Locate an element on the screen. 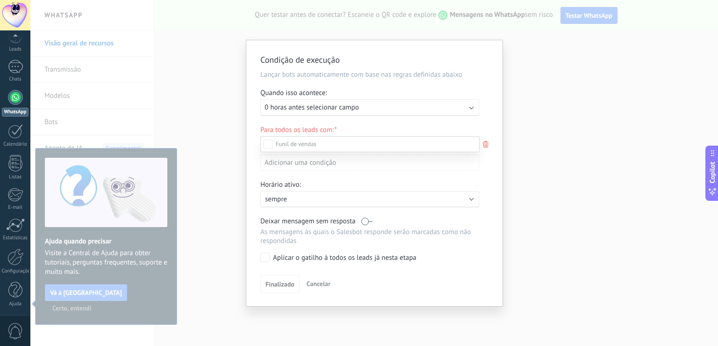  div: Calendário is located at coordinates (15, 144).